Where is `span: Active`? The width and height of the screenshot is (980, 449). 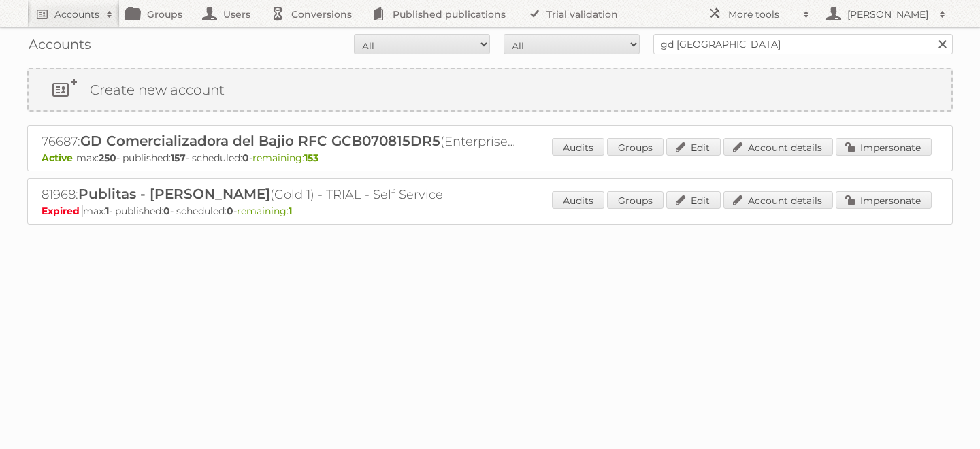 span: Active is located at coordinates (58, 158).